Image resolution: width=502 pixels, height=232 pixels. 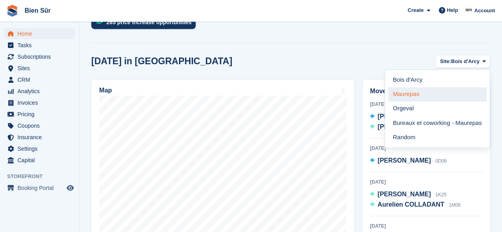 What do you see at coordinates (441, 161) in the screenshot?
I see `span: 0D06` at bounding box center [441, 161].